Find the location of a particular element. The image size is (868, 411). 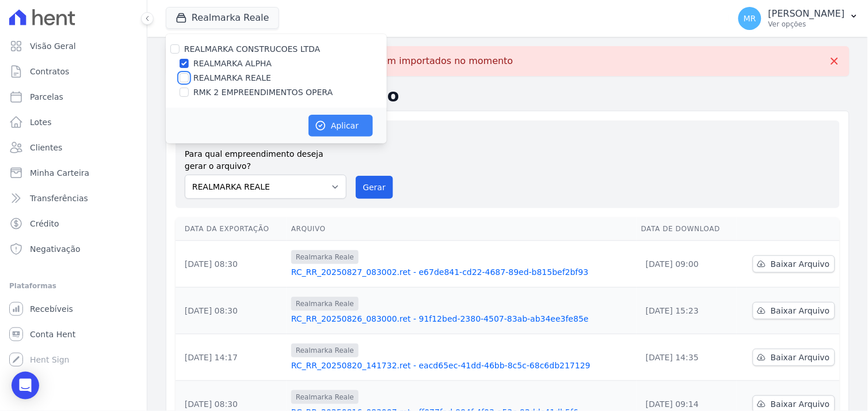

a: Negativação is located at coordinates (73, 249).